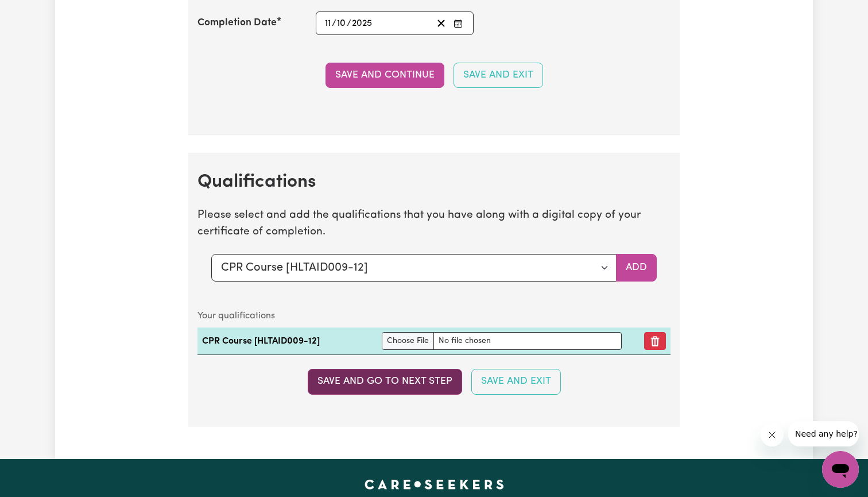  I want to click on h2: Qualifications, so click(434, 183).